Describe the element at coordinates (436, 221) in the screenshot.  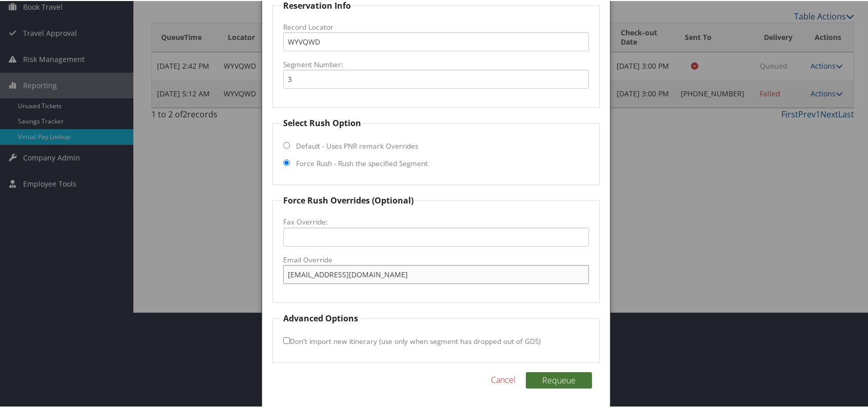
I see `label: Fax Override:` at that location.